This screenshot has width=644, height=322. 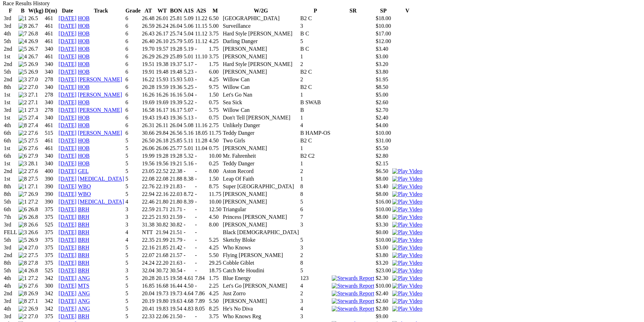 I want to click on td: 19.91, so click(x=148, y=72).